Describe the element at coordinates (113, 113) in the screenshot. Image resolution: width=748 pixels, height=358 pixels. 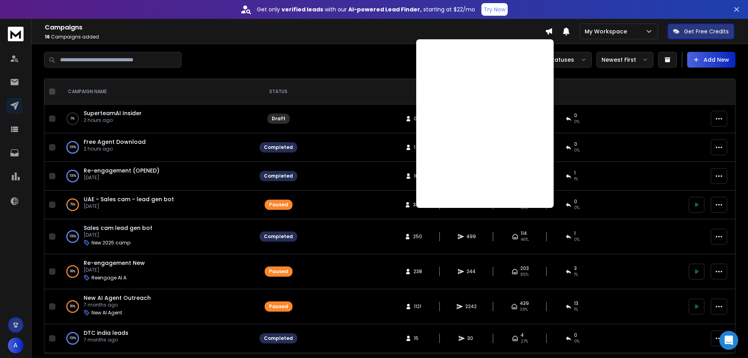
I see `span: SuperteamAI Insider` at that location.